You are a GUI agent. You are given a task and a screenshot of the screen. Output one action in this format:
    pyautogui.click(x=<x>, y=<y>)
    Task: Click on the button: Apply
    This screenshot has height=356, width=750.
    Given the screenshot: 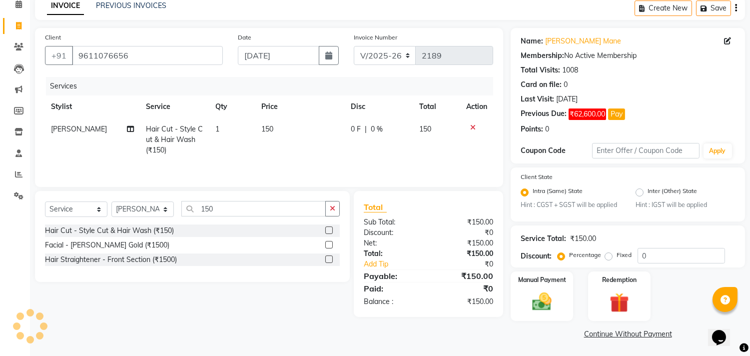 What is the action you would take?
    pyautogui.click(x=718, y=151)
    